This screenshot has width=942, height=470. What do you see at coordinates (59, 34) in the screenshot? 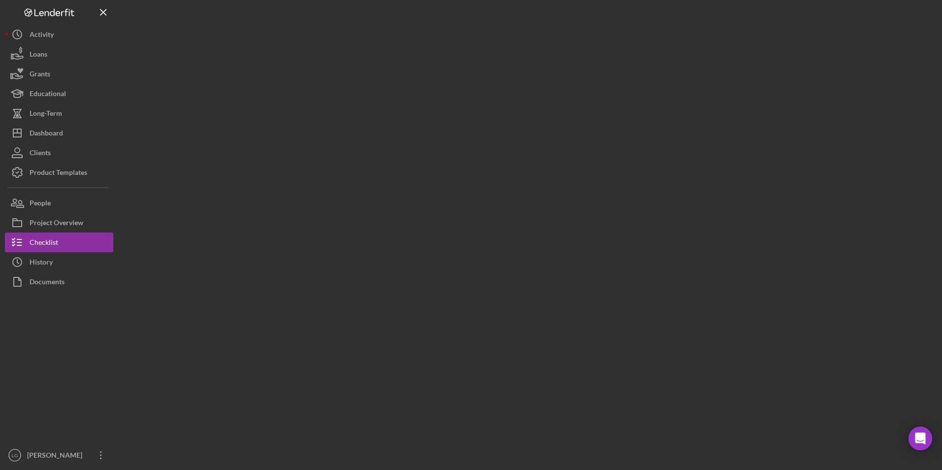
I see `button: Activity` at bounding box center [59, 34].